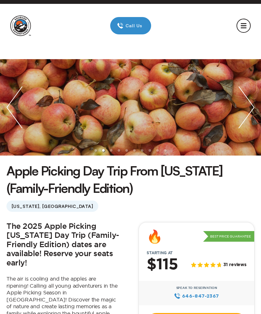 This screenshot has height=314, width=261. What do you see at coordinates (103, 151) in the screenshot?
I see `li: slide item 2` at bounding box center [103, 151].